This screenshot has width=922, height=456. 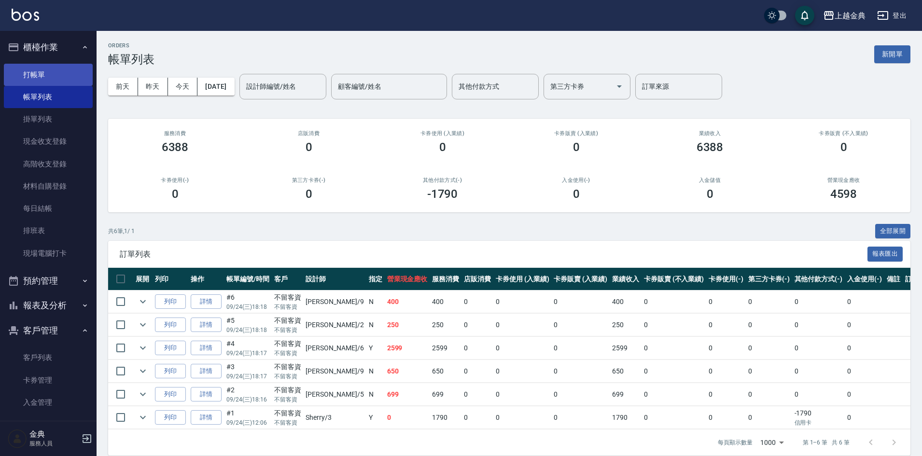 What do you see at coordinates (442, 180) in the screenshot?
I see `h2: 其他付款方式(-)` at bounding box center [442, 180].